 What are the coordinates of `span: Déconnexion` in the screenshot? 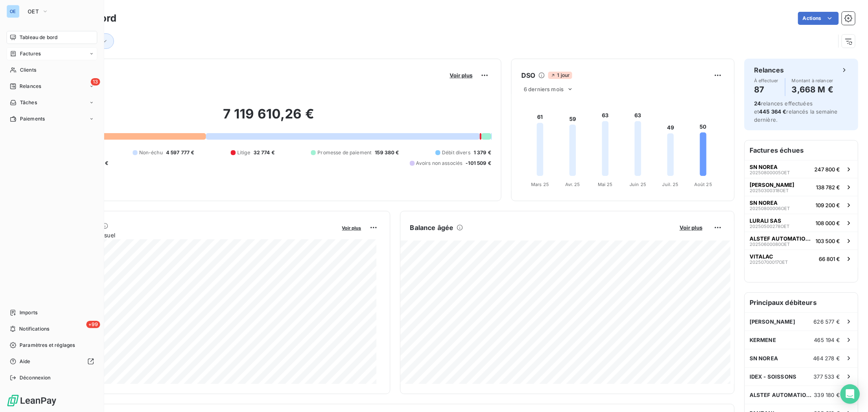 It's located at (35, 378).